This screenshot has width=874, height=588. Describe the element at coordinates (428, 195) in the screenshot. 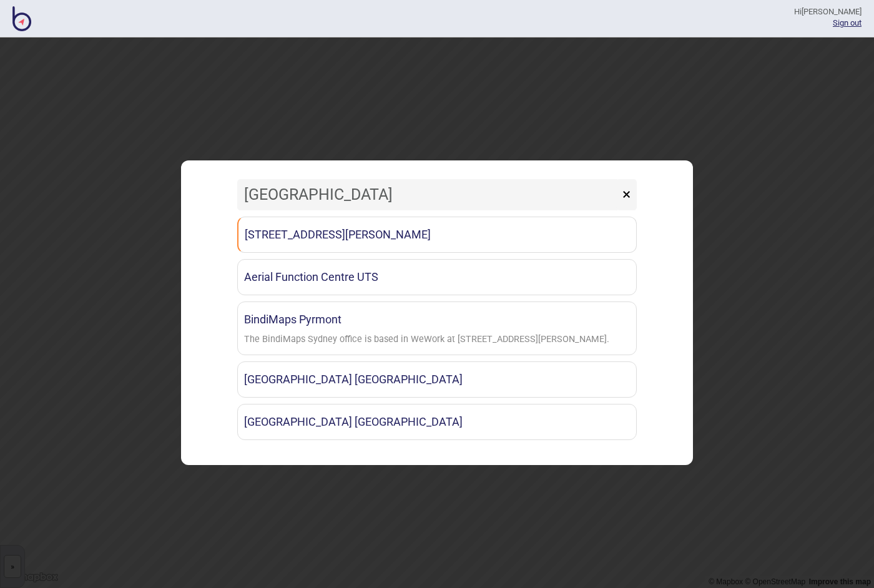

I see `input: Search locations by tag + name` at that location.